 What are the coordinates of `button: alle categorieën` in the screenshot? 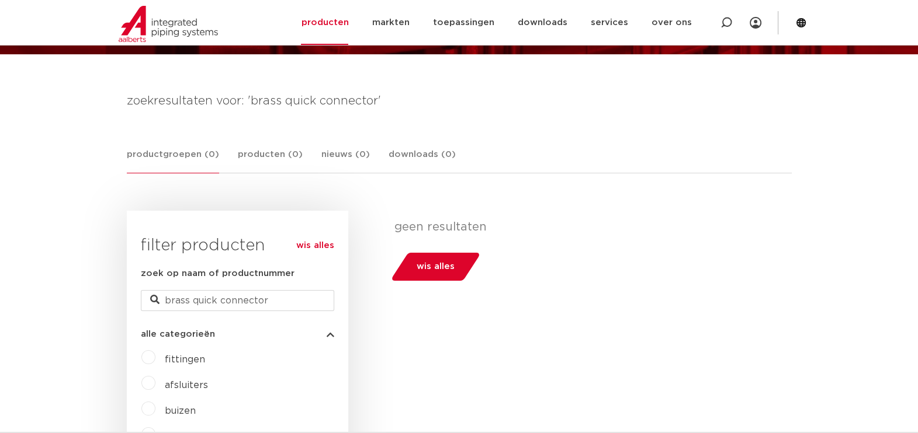 It's located at (237, 334).